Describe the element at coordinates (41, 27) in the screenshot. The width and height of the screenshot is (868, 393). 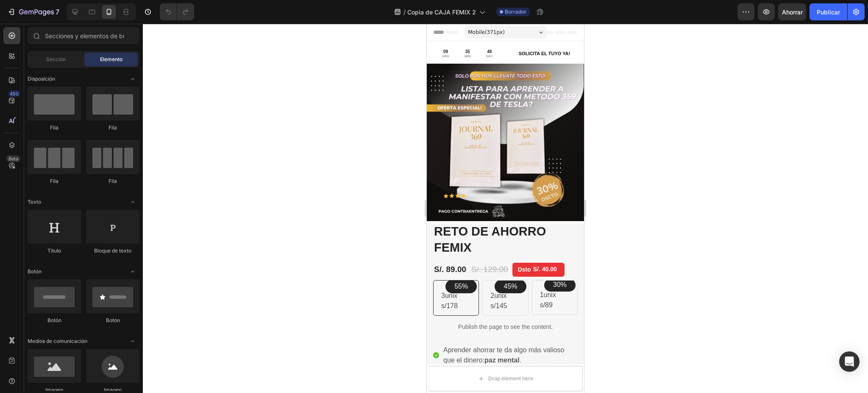
I see `div: 35` at that location.